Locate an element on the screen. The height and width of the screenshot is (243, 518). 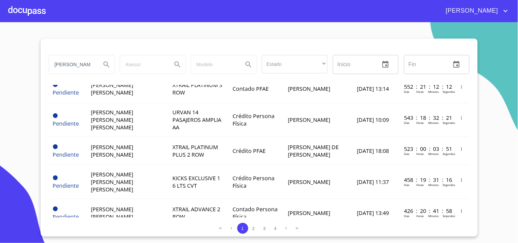
span: XTRAIL PLATINUM PLUS 2 ROW is located at coordinates (195, 151).